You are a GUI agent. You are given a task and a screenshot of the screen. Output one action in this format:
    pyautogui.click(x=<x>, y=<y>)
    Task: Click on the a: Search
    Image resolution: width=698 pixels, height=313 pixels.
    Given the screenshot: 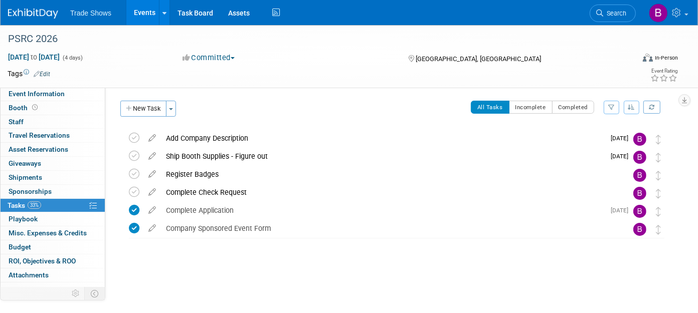 What is the action you would take?
    pyautogui.click(x=613, y=13)
    